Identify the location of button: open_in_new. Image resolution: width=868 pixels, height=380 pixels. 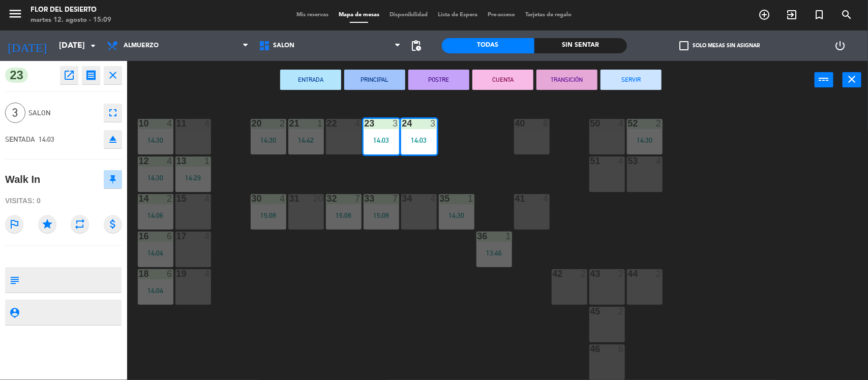
(69, 75).